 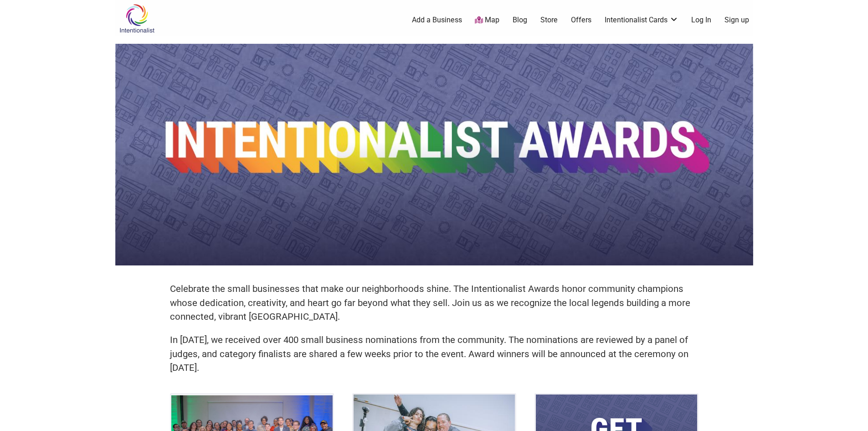 What do you see at coordinates (549, 20) in the screenshot?
I see `a: Store` at bounding box center [549, 20].